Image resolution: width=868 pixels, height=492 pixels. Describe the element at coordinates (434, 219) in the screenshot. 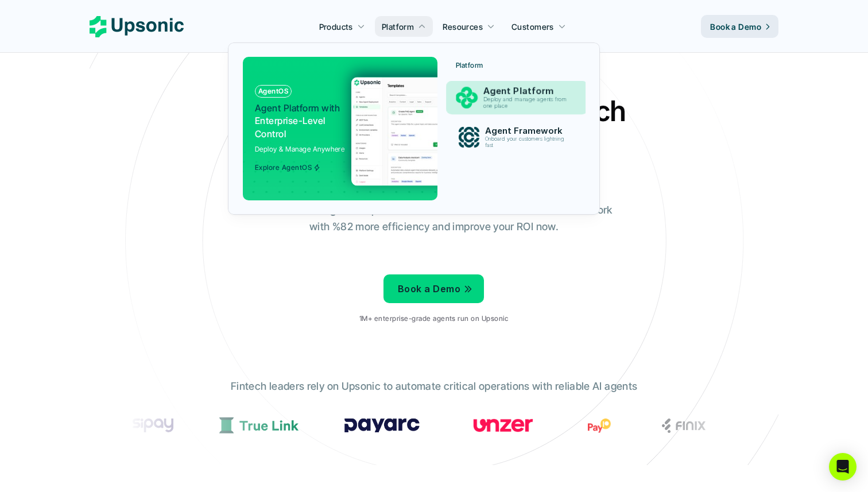

I see `p: From onboarding to compliance to settlement to autonomous control. Work with %82 more efficiency ...` at that location.